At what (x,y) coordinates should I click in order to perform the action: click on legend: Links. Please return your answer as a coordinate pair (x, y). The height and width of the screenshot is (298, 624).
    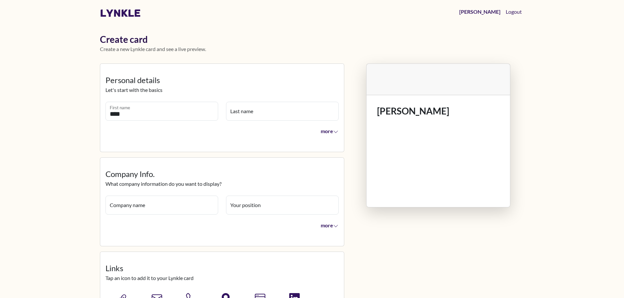
    Looking at the image, I should click on (222, 269).